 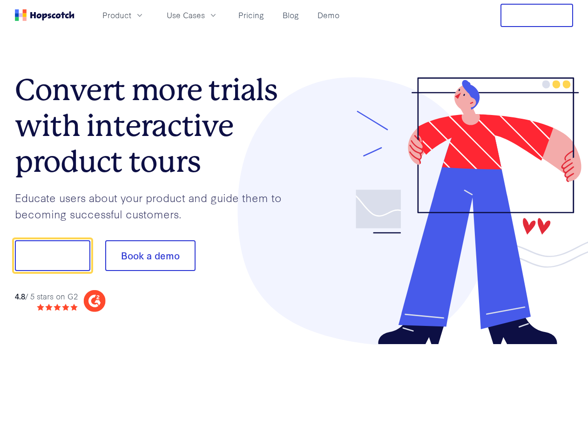 I want to click on p: Educate users about your product and guide them to becoming successful customers., so click(x=155, y=205).